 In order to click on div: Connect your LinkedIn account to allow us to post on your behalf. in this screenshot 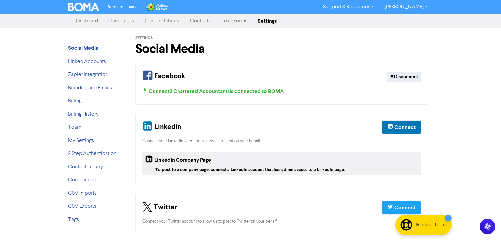, I will do `click(282, 141)`.